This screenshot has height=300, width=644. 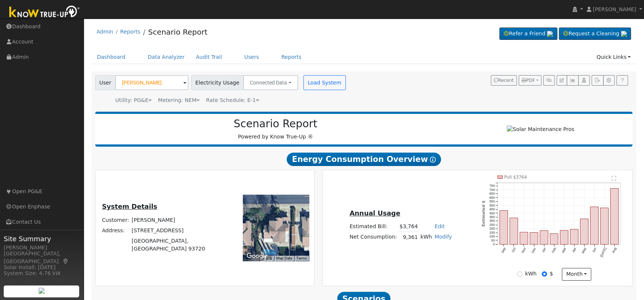 What do you see at coordinates (483, 213) in the screenshot?
I see `text: Estimated $` at bounding box center [483, 213].